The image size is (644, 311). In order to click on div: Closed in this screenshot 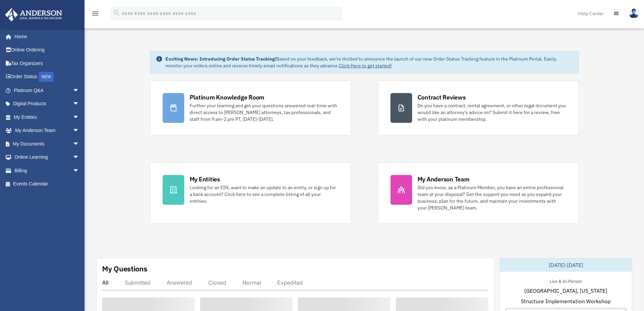, I will do `click(217, 283)`.